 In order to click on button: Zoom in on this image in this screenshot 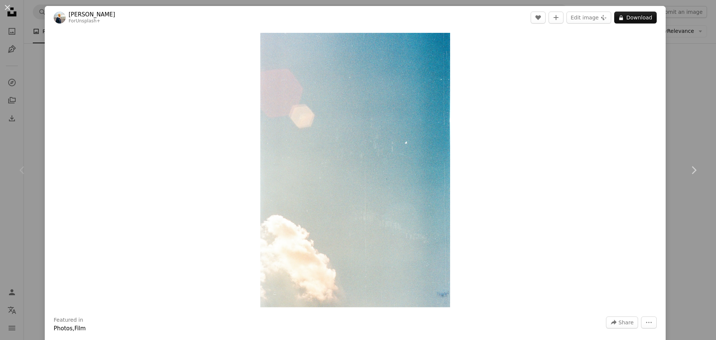, I will do `click(355, 170)`.